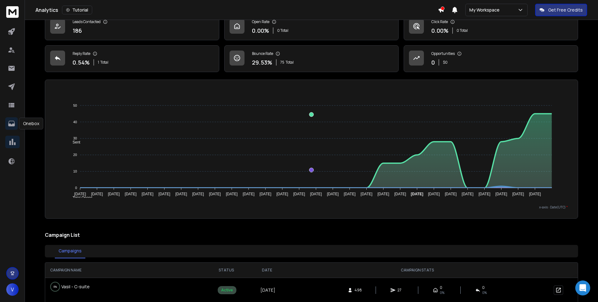 The image size is (598, 302). What do you see at coordinates (263, 54) in the screenshot?
I see `p: Bounce Rate` at bounding box center [263, 54].